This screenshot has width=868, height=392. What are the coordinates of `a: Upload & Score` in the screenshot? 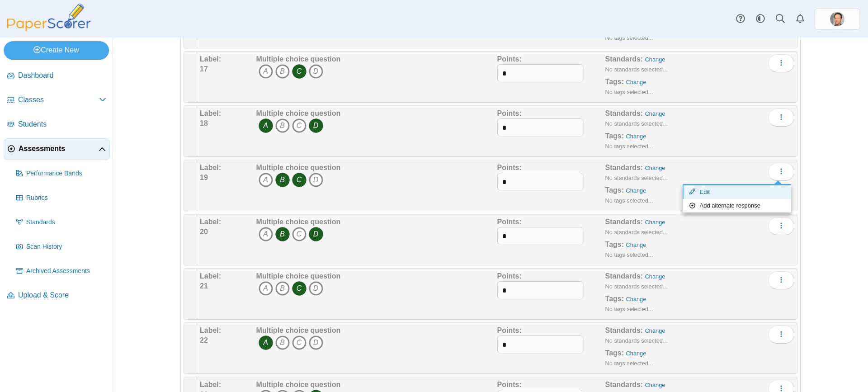 It's located at (57, 296).